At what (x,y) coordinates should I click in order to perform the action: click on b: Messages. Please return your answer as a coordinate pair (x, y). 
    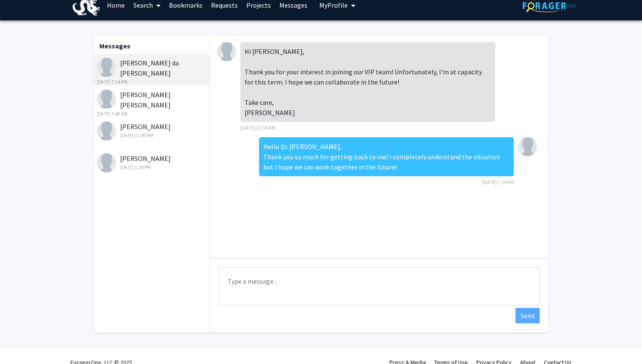
    Looking at the image, I should click on (115, 46).